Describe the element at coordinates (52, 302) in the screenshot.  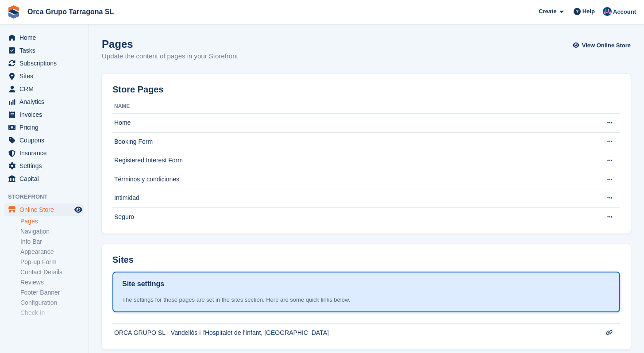
I see `a: Configuration` at that location.